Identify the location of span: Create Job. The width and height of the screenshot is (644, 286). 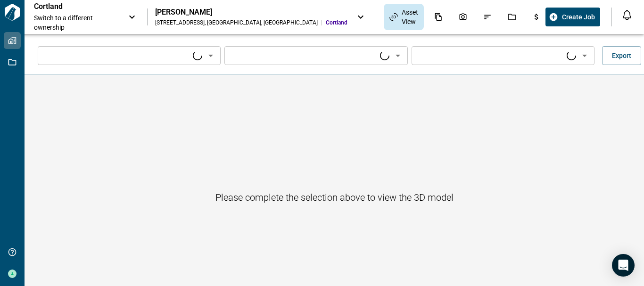
(578, 17).